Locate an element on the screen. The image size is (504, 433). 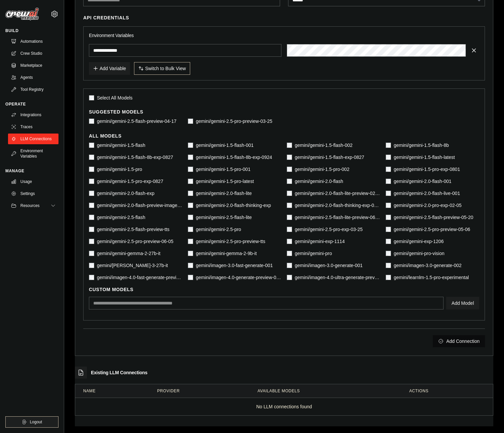
input: gemini/gemini-1.5-pro-latest is located at coordinates (191, 181).